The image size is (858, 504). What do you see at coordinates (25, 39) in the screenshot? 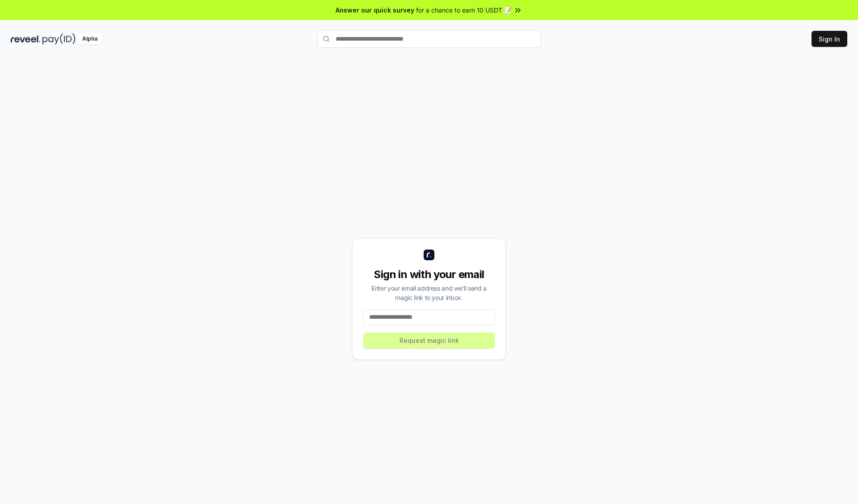
I see `img: reveel_dark` at bounding box center [25, 39].